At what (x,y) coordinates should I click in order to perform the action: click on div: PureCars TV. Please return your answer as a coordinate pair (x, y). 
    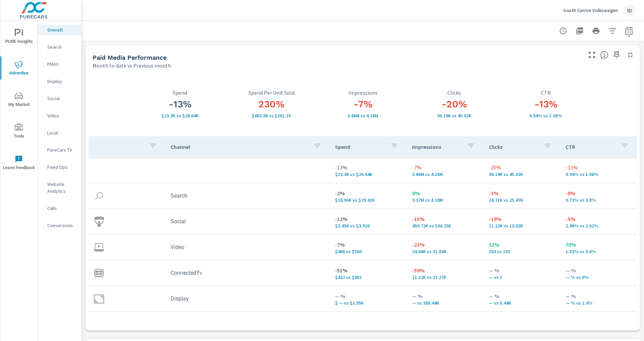
    Looking at the image, I should click on (60, 150).